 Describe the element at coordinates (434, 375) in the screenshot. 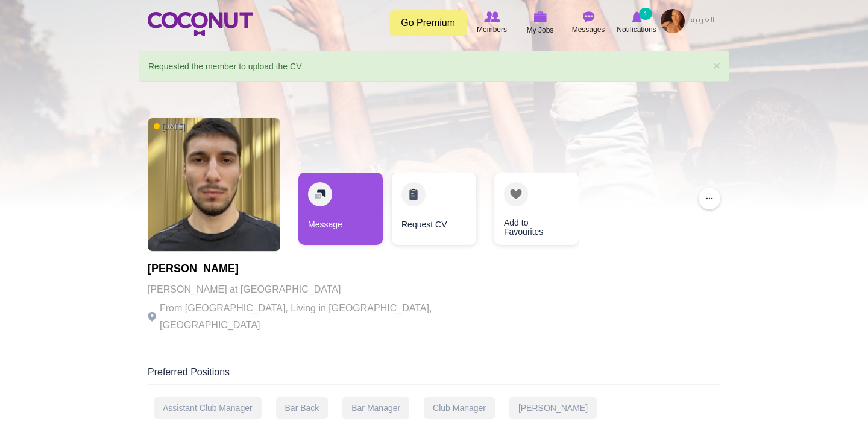

I see `div: Preferred Positions` at that location.